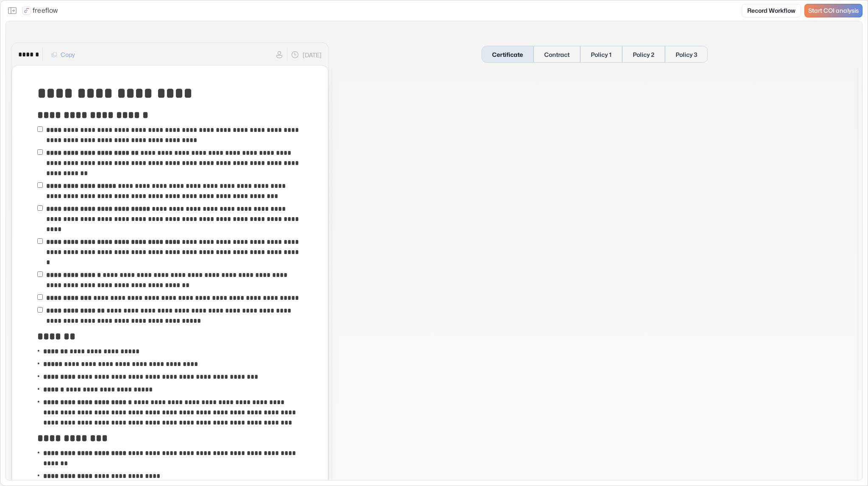 Image resolution: width=868 pixels, height=486 pixels. I want to click on button: Policy 3, so click(686, 54).